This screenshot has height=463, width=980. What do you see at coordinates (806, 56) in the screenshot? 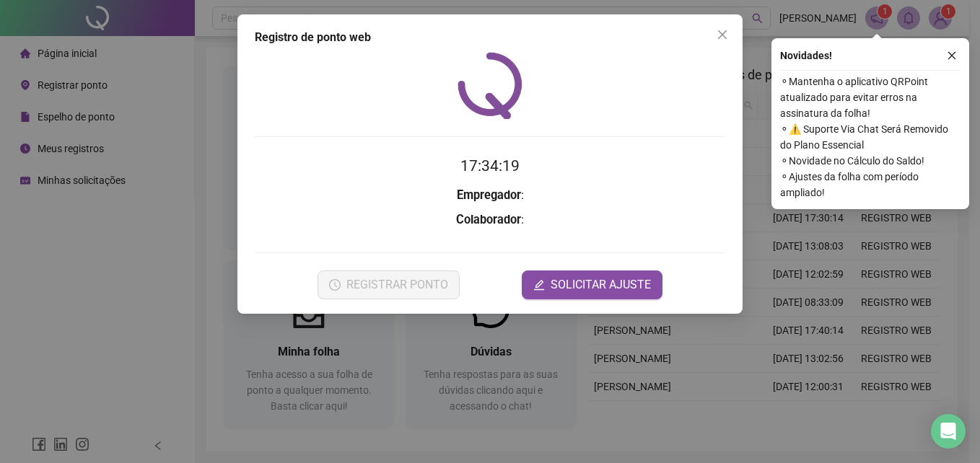
I see `span: Novidades !` at bounding box center [806, 56].